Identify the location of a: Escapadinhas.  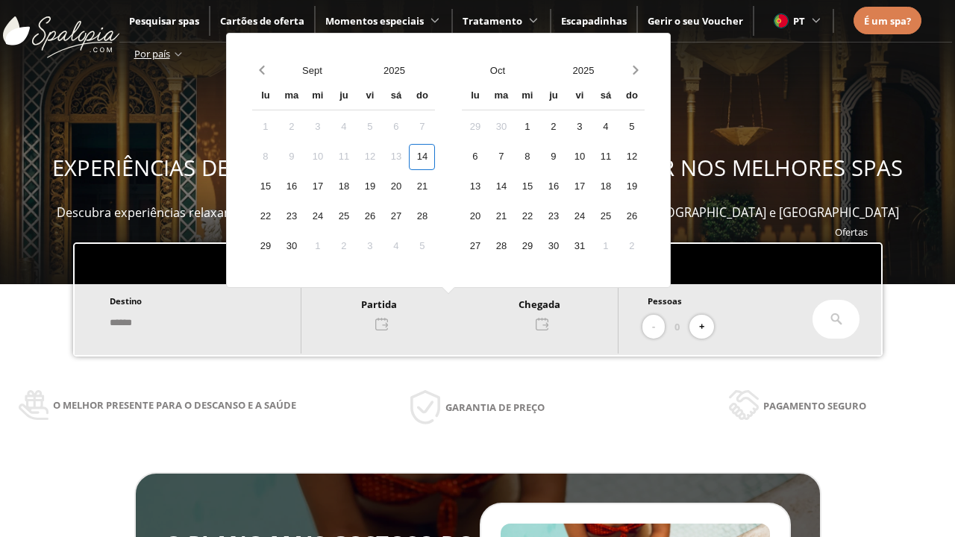
(594, 21).